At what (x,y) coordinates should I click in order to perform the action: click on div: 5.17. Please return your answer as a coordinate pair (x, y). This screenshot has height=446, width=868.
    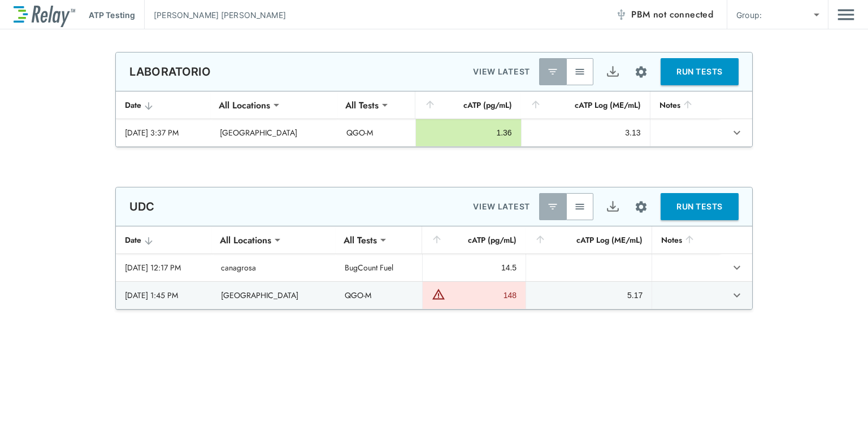
    Looking at the image, I should click on (589, 296).